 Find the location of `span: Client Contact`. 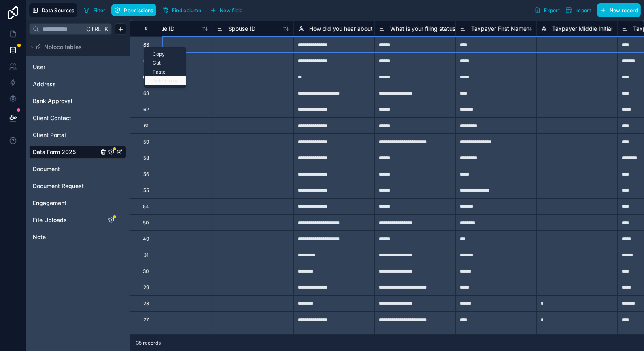

span: Client Contact is located at coordinates (52, 118).